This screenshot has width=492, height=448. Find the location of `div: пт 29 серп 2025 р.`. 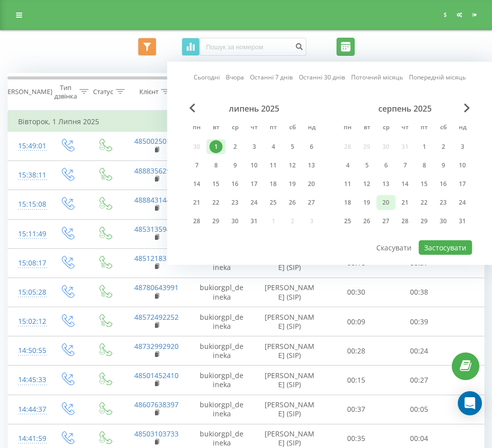

div: пт 29 серп 2025 р. is located at coordinates (424, 221).